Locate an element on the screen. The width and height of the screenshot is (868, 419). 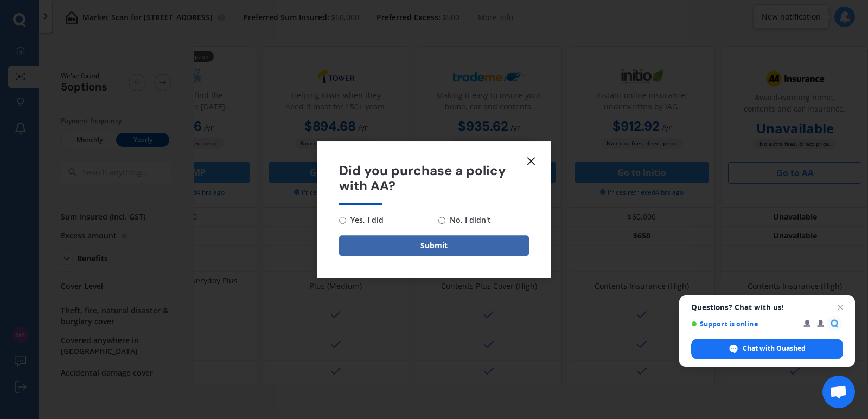
div: Chat with Quashed is located at coordinates (767, 349).